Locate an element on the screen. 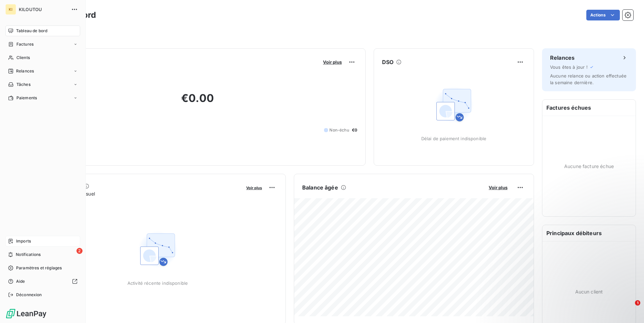 The width and height of the screenshot is (644, 323). button: Actions is located at coordinates (603, 15).